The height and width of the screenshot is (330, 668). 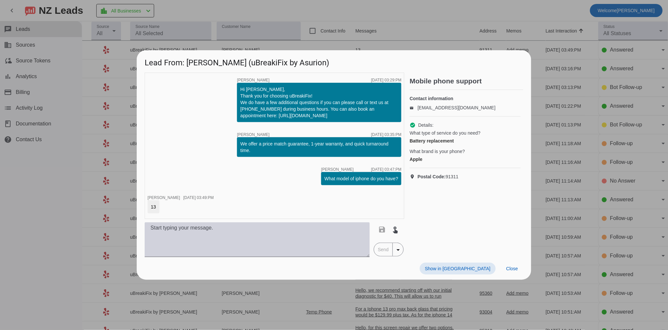 I want to click on mat-icon: email, so click(x=413, y=108).